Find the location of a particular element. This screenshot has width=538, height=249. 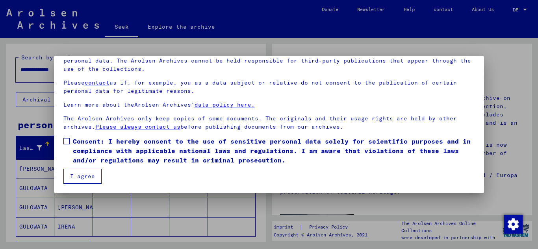

font: Arolsen Archives’ is located at coordinates (164, 105).